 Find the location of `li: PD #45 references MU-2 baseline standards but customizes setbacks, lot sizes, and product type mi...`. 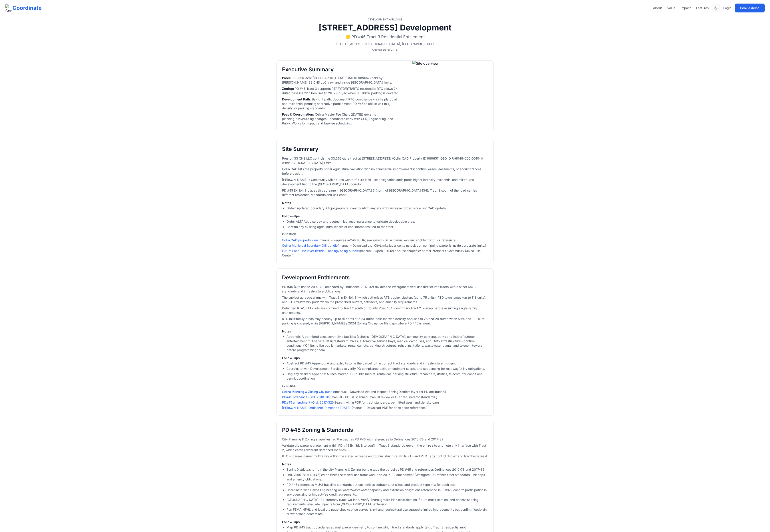

li: PD #45 references MU-2 baseline standards but customizes setbacks, lot sizes, and product type mi... is located at coordinates (387, 485).